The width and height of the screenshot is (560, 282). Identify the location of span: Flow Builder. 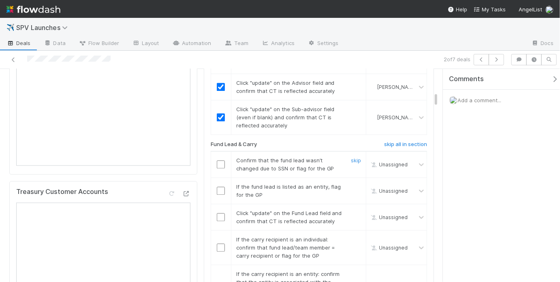
(99, 43).